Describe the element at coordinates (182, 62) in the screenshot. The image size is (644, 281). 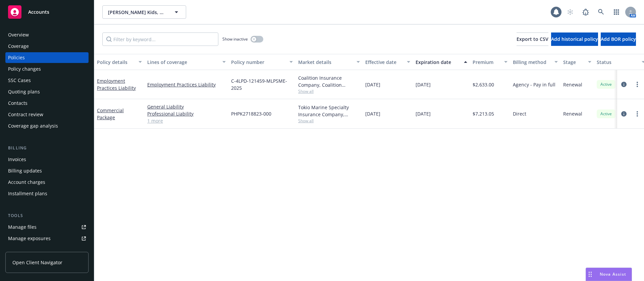
I see `div: Lines of coverage` at that location.